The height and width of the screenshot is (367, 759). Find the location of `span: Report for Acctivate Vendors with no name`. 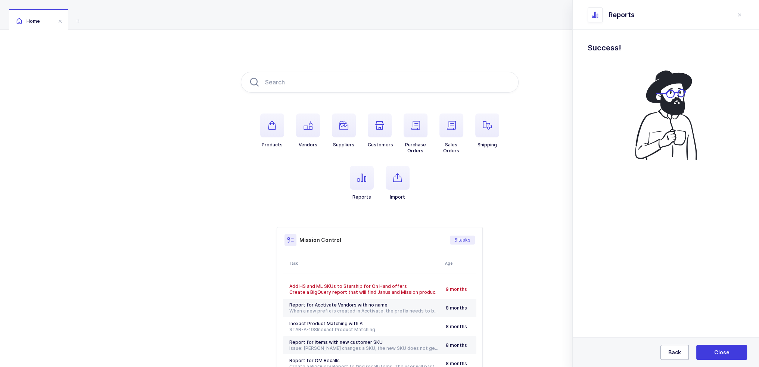

span: Report for Acctivate Vendors with no name is located at coordinates (338, 305).